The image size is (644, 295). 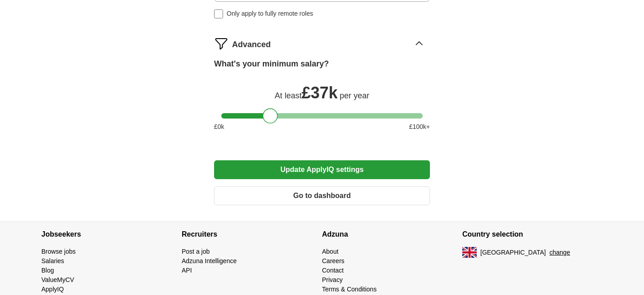 I want to click on a: Salaries, so click(x=53, y=261).